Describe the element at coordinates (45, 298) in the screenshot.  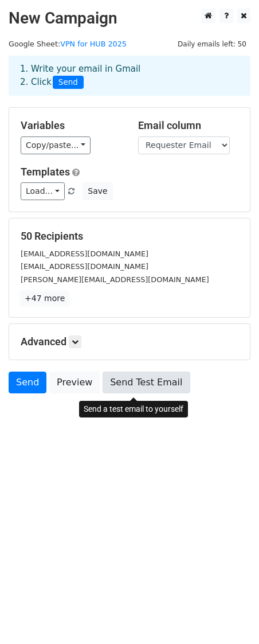
I see `a: +47 more` at that location.